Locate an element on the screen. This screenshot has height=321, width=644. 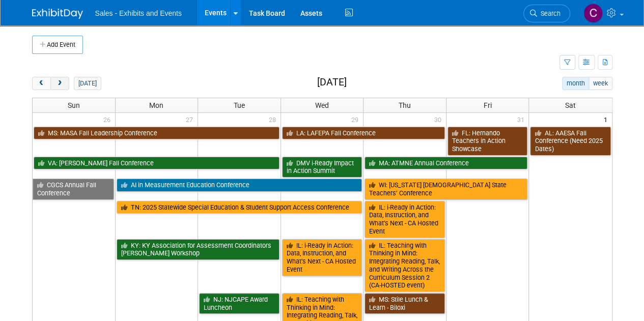
span: 30 is located at coordinates (439, 119).